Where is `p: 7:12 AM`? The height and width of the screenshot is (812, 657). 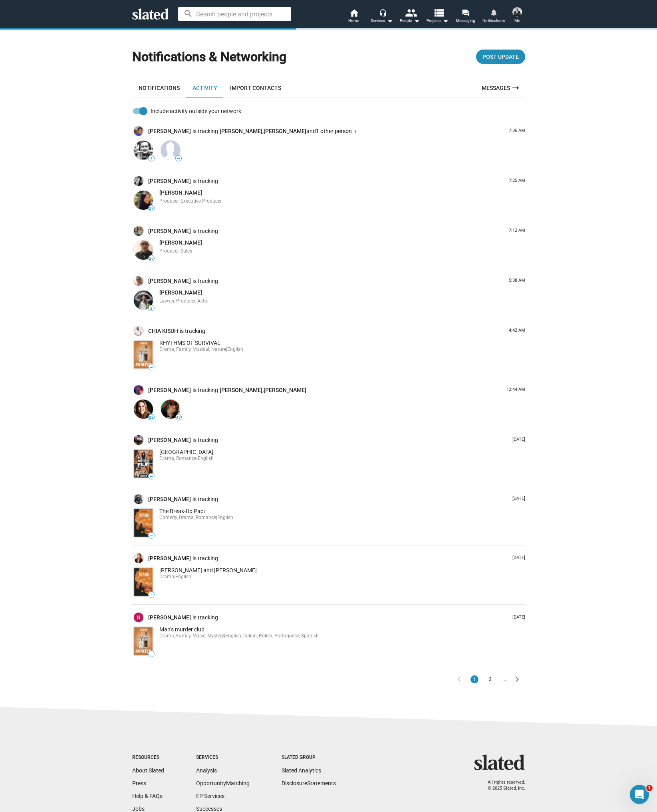 p: 7:12 AM is located at coordinates (515, 231).